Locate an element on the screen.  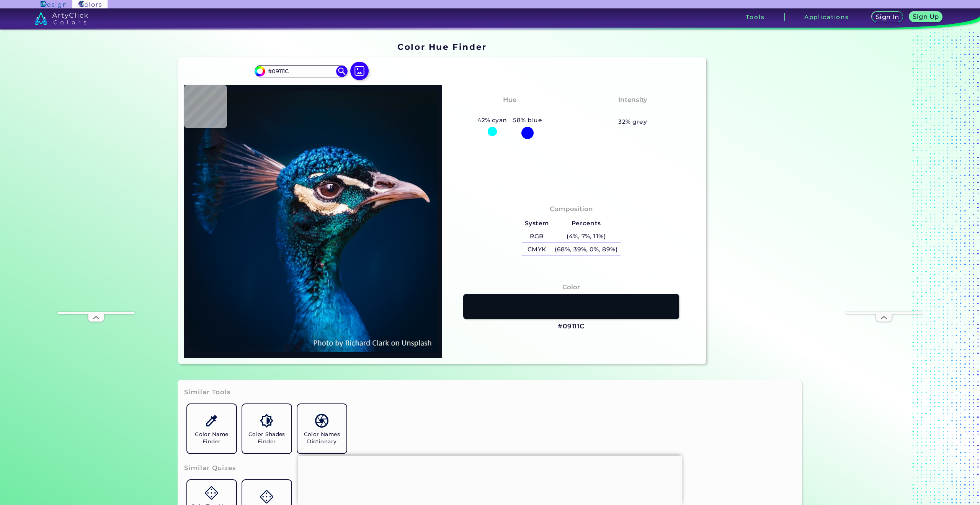
h5: Percents is located at coordinates (586, 223).